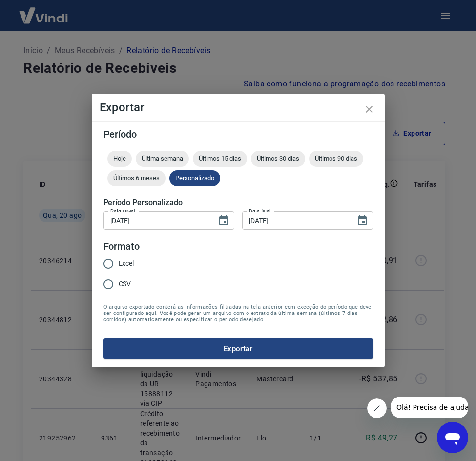 The width and height of the screenshot is (476, 461). Describe the element at coordinates (119, 159) in the screenshot. I see `div: Hoje` at that location.